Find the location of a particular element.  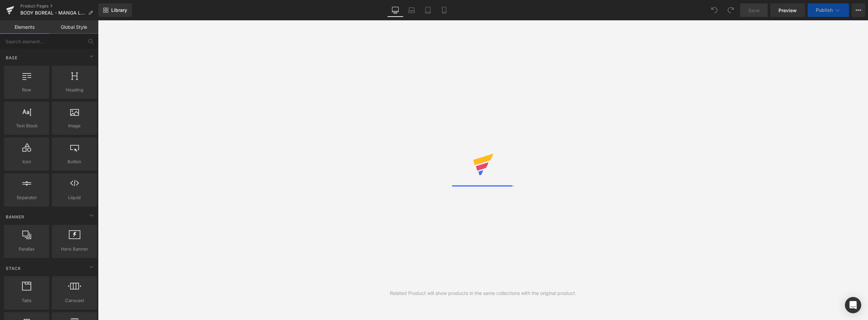

a: Global Style is located at coordinates (74, 27).